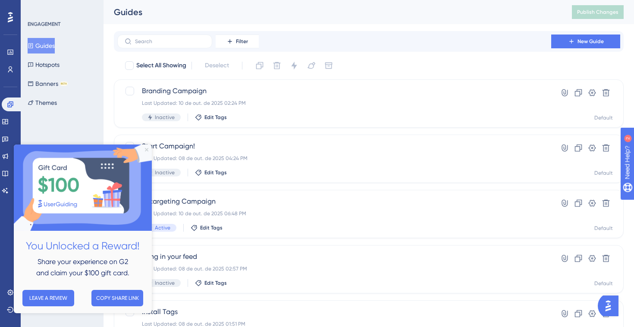 The width and height of the screenshot is (634, 327). Describe the element at coordinates (69, 128) in the screenshot. I see `span: and claim your $100 gift card.` at that location.